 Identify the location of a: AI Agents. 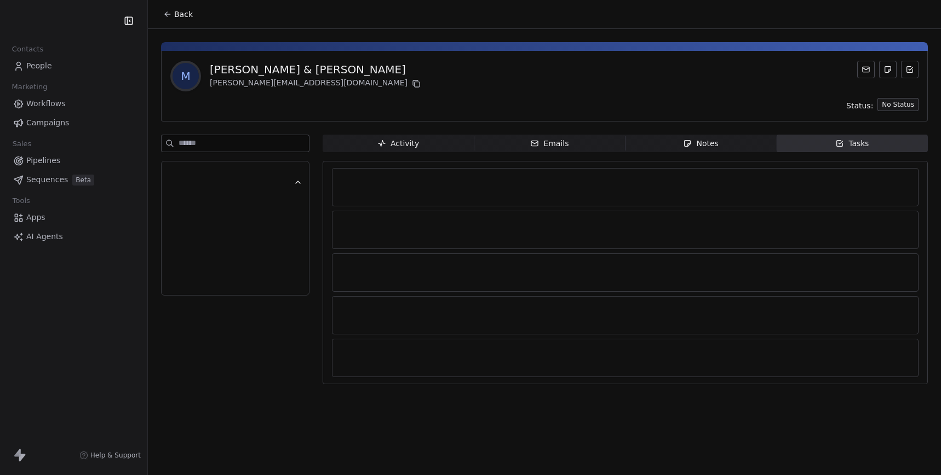
(73, 237).